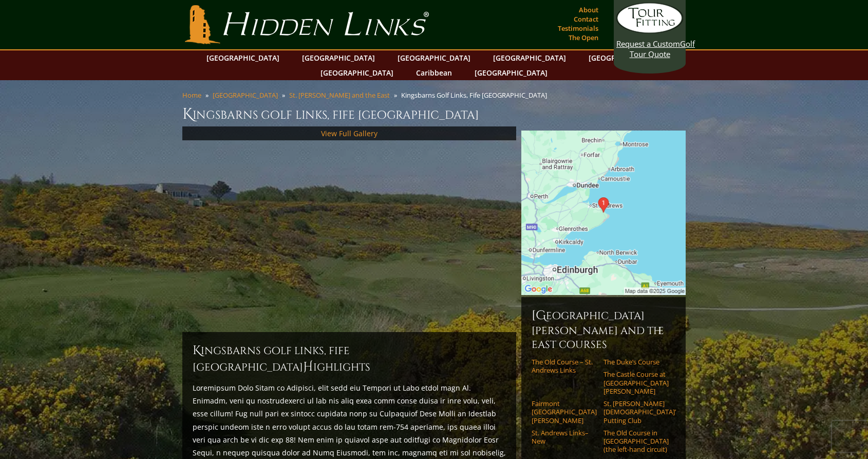 This screenshot has height=459, width=868. What do you see at coordinates (603, 212) in the screenshot?
I see `img: Google Map of Kingsbarns Golf Links, Fife, Scotland, United Kingdom` at bounding box center [603, 212].